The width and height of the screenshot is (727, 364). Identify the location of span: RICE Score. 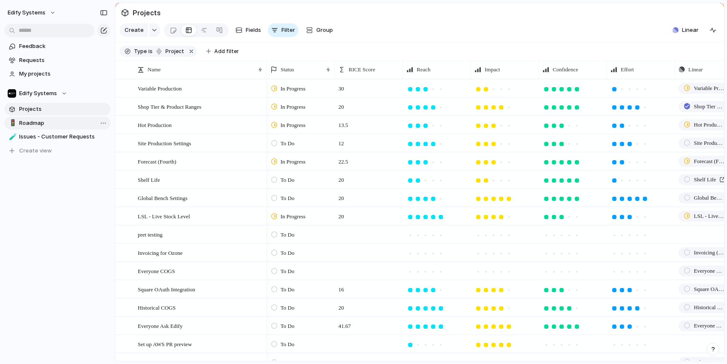
(362, 70).